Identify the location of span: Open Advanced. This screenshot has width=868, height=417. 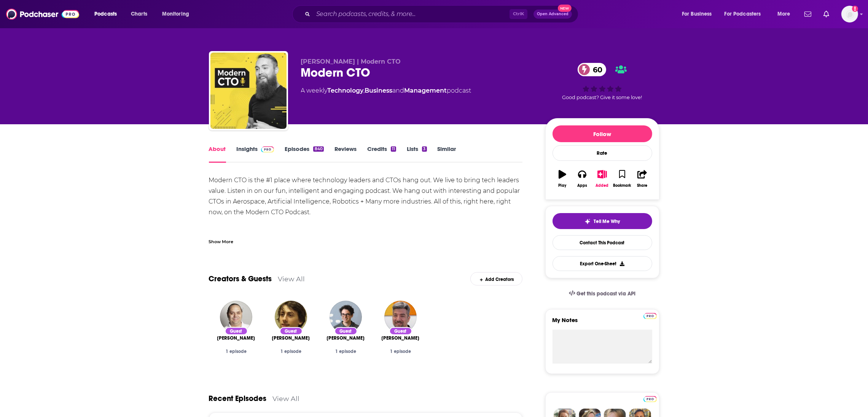
(553, 14).